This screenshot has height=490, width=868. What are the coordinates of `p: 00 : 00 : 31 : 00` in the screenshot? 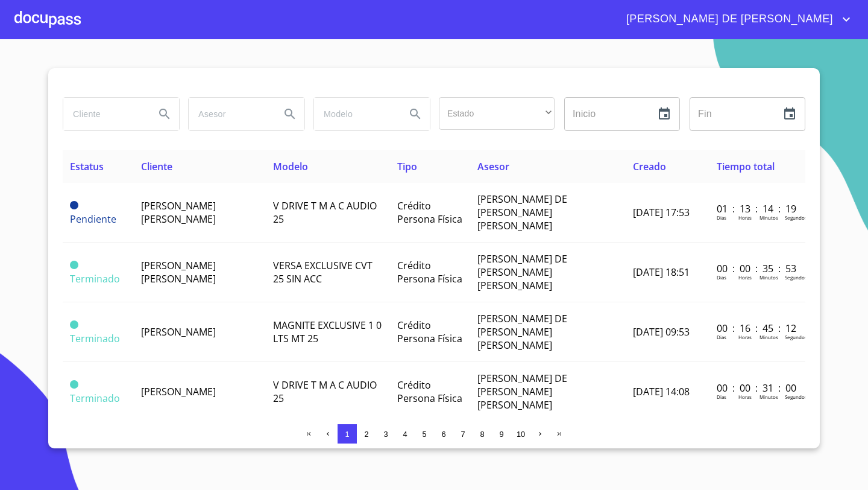 It's located at (757, 388).